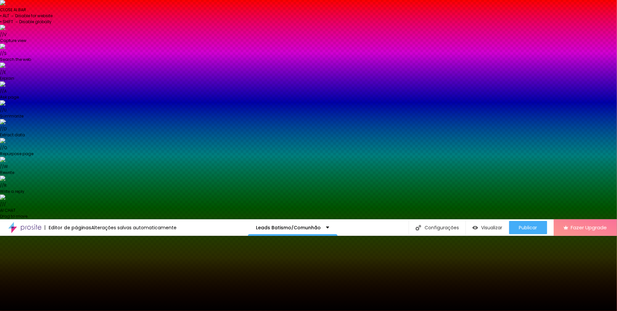  Describe the element at coordinates (487, 227) in the screenshot. I see `button: Visualizar` at that location.